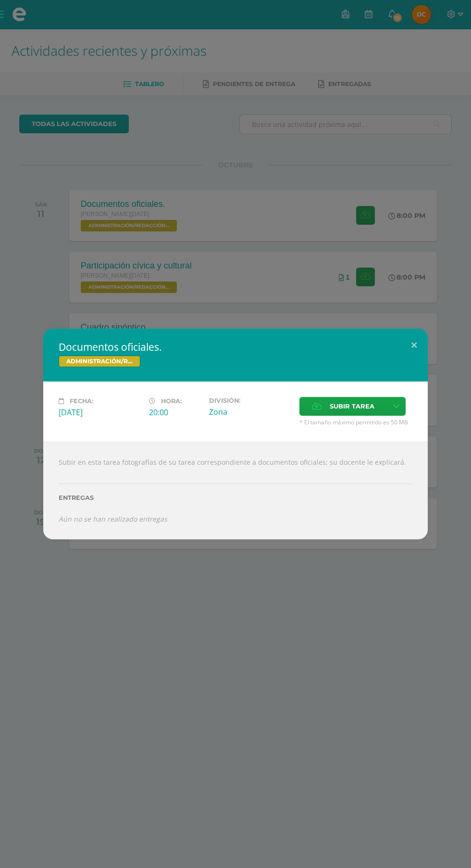 The height and width of the screenshot is (868, 471). I want to click on span: Fecha:, so click(81, 401).